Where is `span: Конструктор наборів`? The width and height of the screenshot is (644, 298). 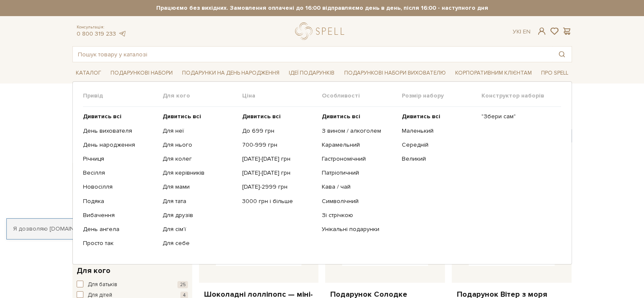
span: Конструктор наборів is located at coordinates (521, 96).